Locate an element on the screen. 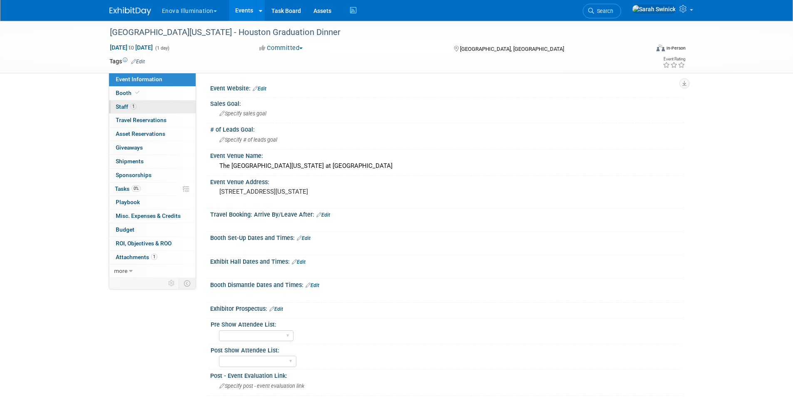  div: Pre Show Attendee List: is located at coordinates (446, 323).